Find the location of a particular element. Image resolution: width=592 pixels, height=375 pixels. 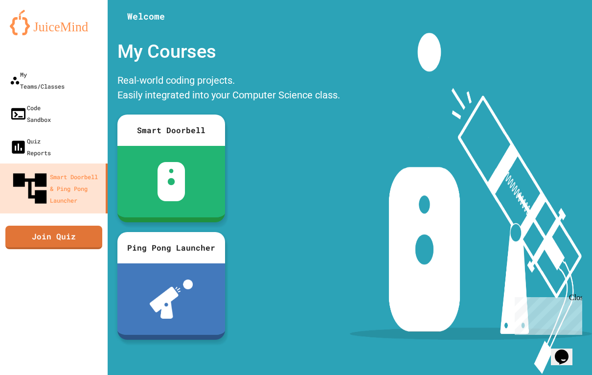

img: banner-image-my-projects.png is located at coordinates (471, 203).